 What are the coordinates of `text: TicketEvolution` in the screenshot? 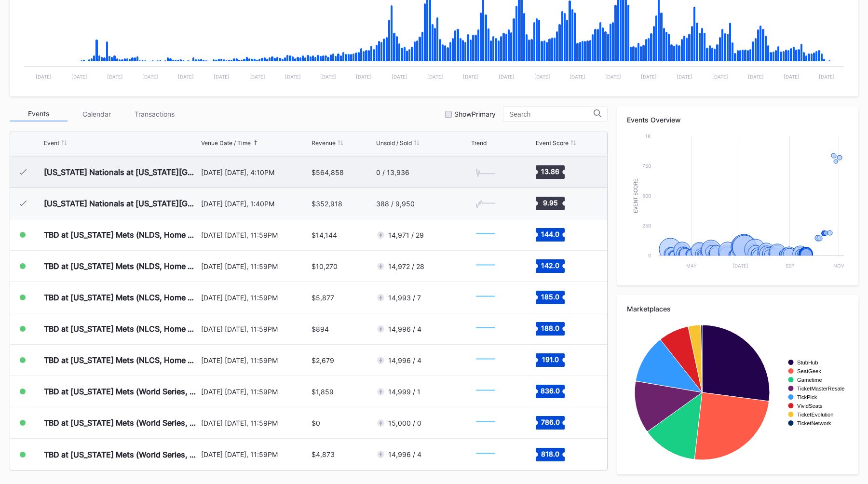 It's located at (815, 415).